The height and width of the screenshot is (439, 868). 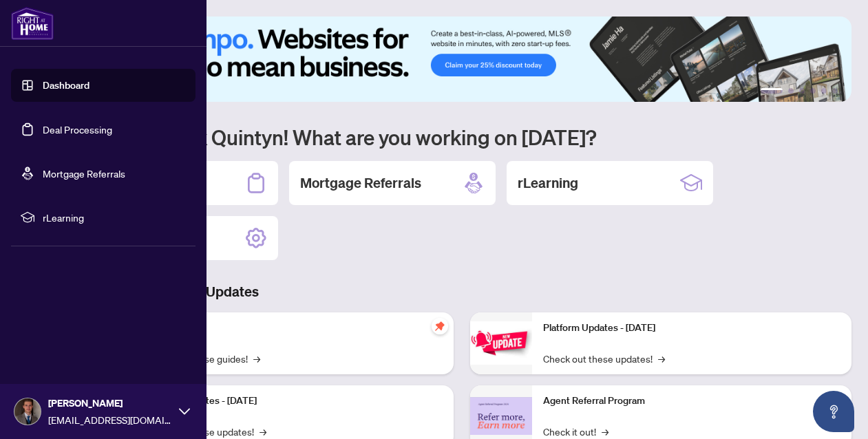 What do you see at coordinates (501, 416) in the screenshot?
I see `img: Agent Referral Program` at bounding box center [501, 416].